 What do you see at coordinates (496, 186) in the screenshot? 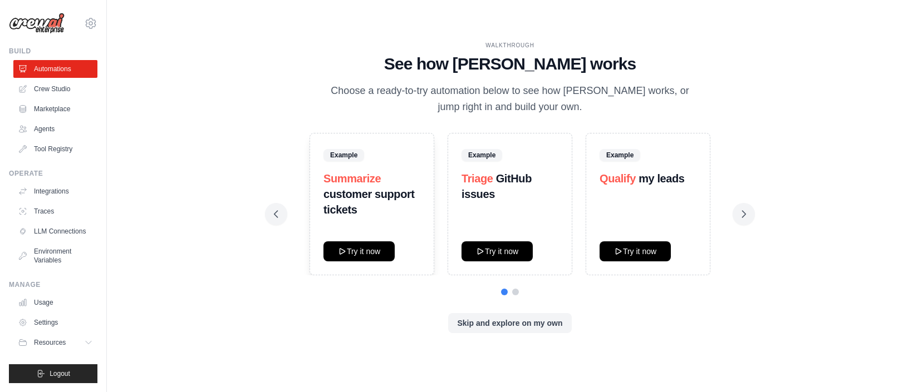
I see `strong: GitHub issues` at bounding box center [496, 186].